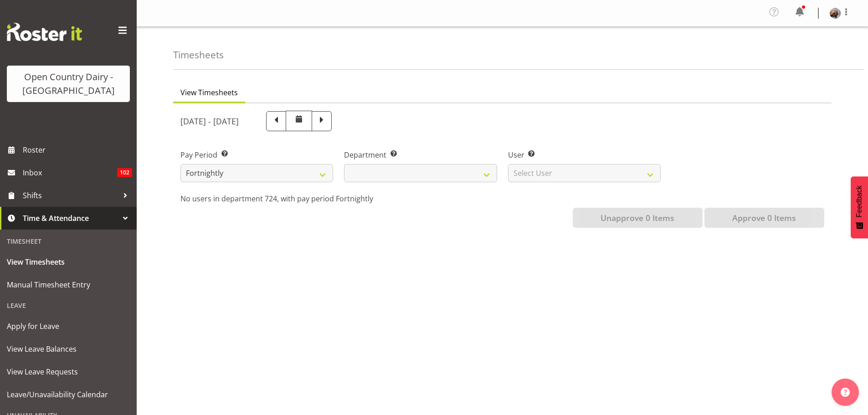 The image size is (868, 415). Describe the element at coordinates (68, 371) in the screenshot. I see `a: View Leave Requests` at that location.